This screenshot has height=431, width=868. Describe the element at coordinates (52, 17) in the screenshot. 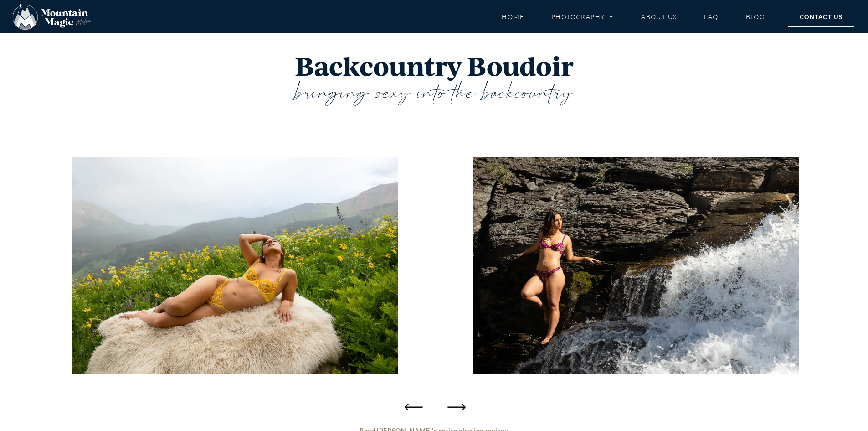

I see `img: Mountain Magic Media photography logo Crested Butte Photographer` at that location.